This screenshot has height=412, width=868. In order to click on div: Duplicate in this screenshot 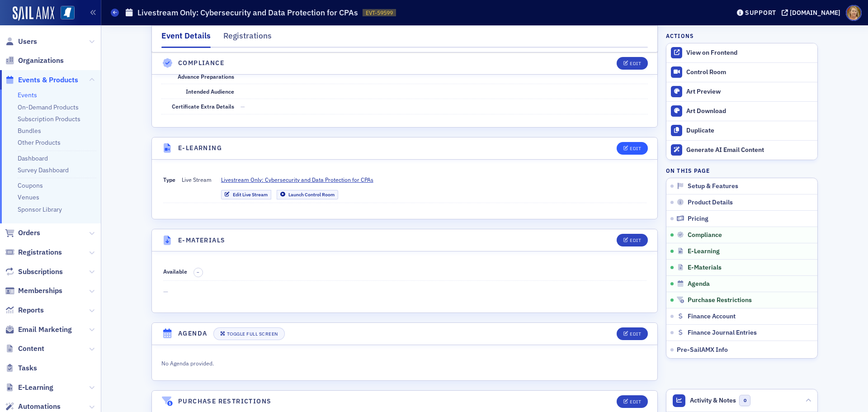, I will do `click(750, 131)`.